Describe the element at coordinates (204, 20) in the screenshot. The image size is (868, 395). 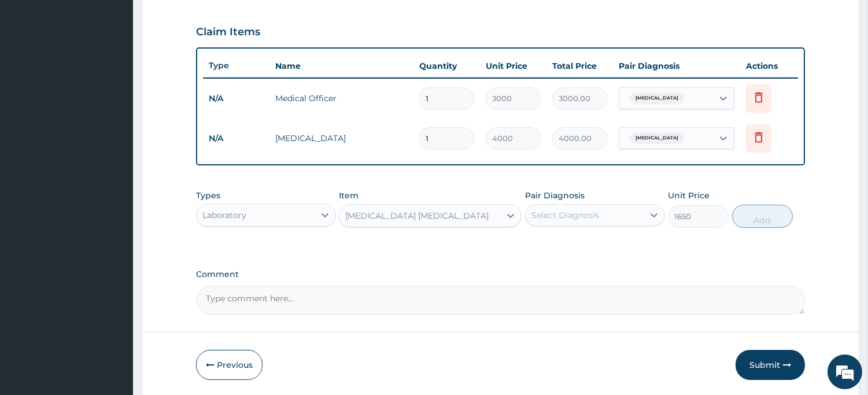
I see `div: Minimize live chat window` at that location.